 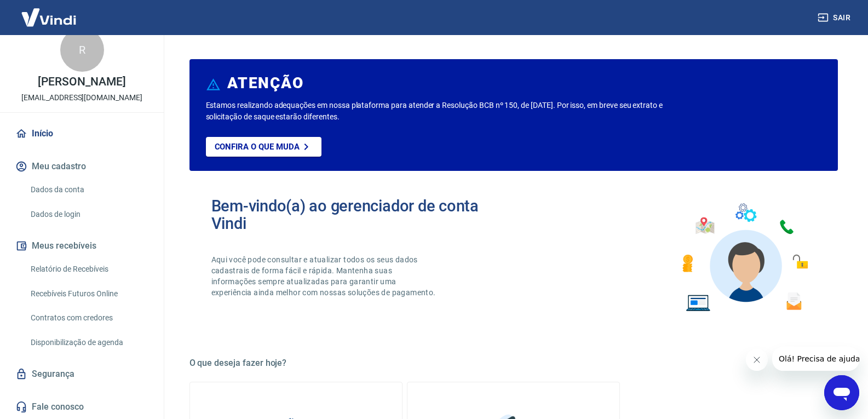 I want to click on h5: O que deseja fazer hoje?, so click(x=514, y=363).